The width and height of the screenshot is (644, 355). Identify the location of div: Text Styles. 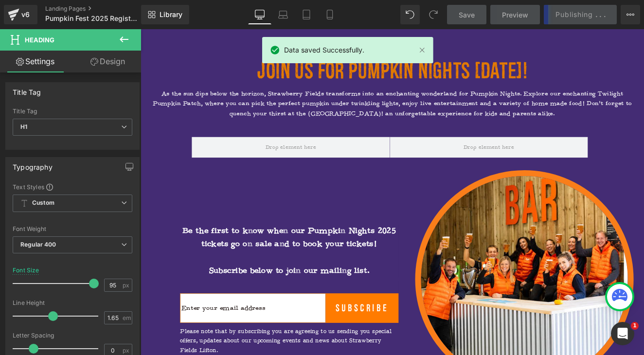
(72, 187).